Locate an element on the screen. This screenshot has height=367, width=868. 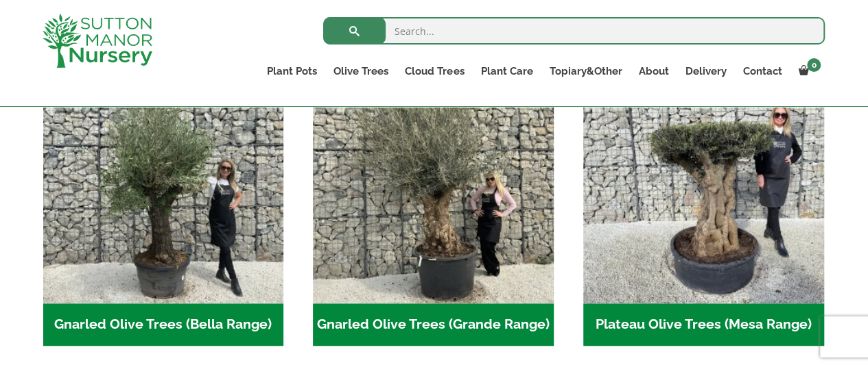
h2: Gnarled Olive Trees (Bella Range) is located at coordinates (163, 325).